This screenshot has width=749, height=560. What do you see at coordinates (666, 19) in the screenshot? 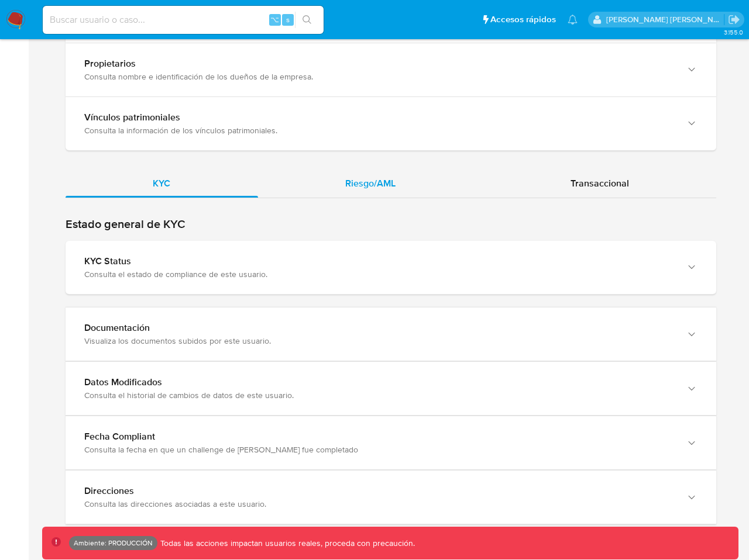
I see `p: juan.caicedocastro@mercadolibre.com.co` at bounding box center [666, 19].